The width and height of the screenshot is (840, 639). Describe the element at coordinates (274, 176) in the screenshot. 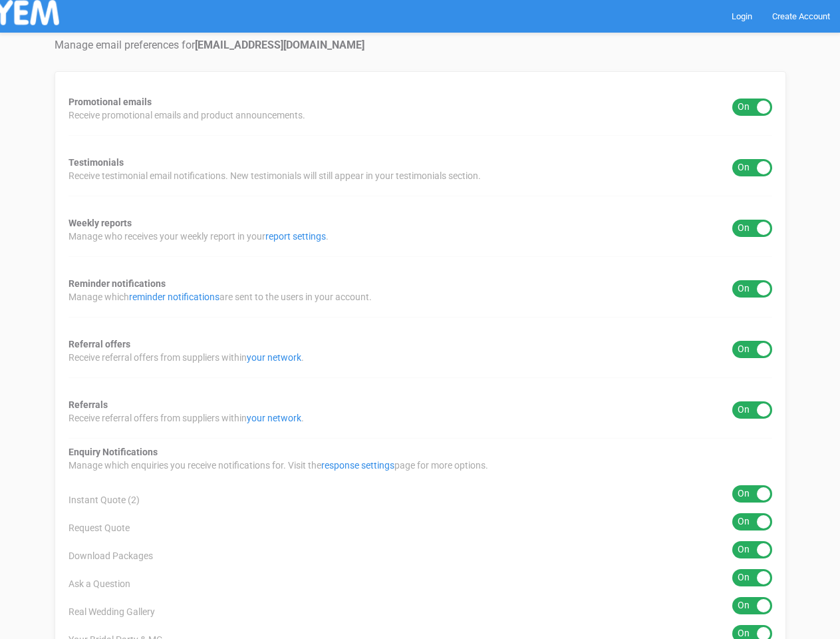

I see `span: Receive testimonial email notifications. New testimonials will still appear in your testimonials ...` at that location.